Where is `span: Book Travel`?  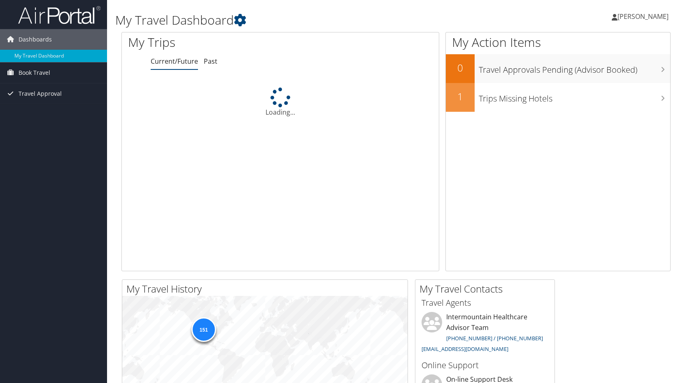 span: Book Travel is located at coordinates (34, 73).